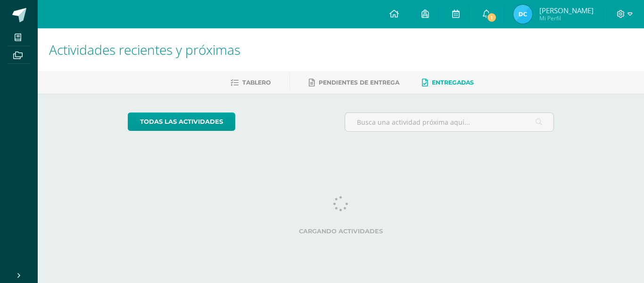 The height and width of the screenshot is (283, 644). I want to click on span: Pendientes de entrega, so click(359, 82).